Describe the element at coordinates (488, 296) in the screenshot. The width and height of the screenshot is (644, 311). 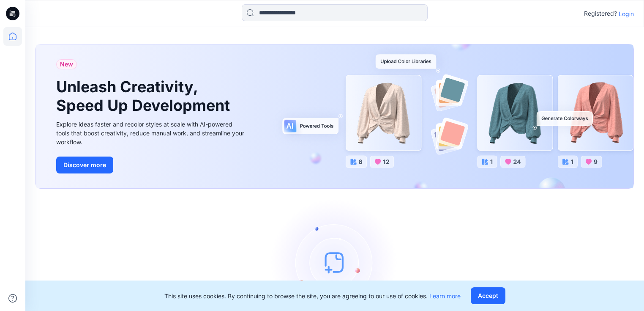
I see `button: Accept` at that location.